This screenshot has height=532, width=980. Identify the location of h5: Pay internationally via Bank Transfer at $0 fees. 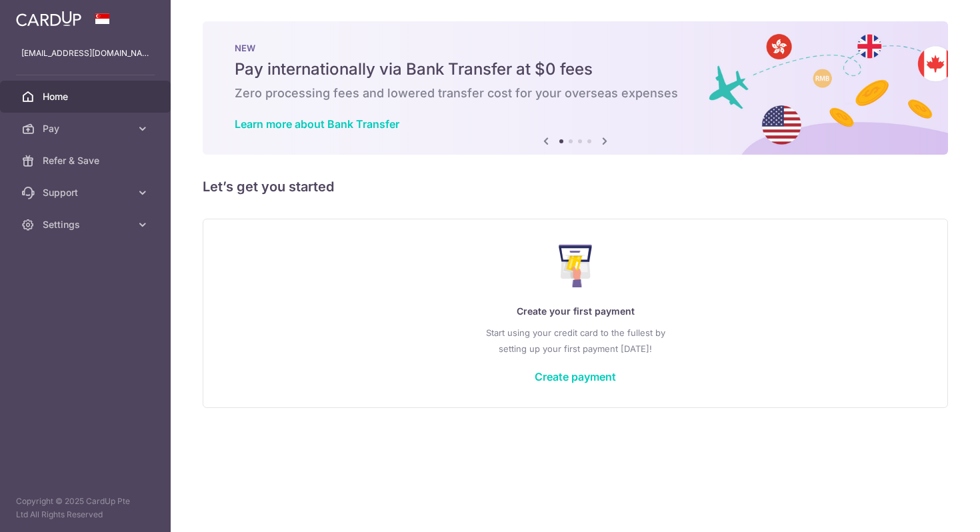
(576, 69).